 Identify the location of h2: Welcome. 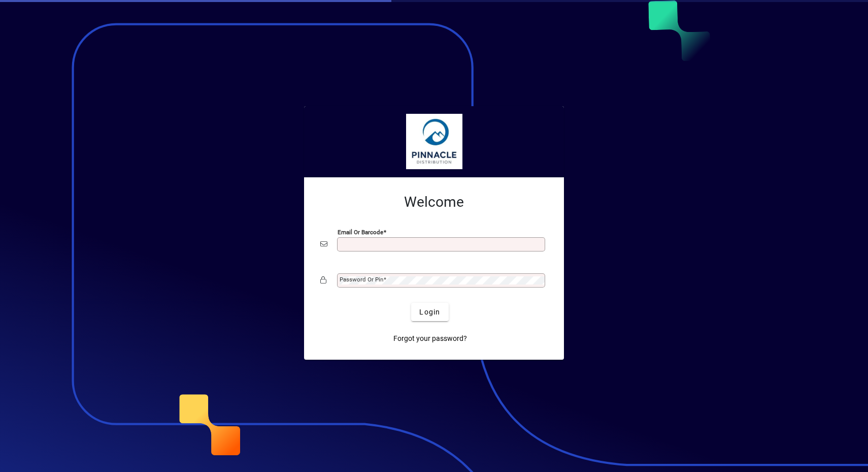
(434, 202).